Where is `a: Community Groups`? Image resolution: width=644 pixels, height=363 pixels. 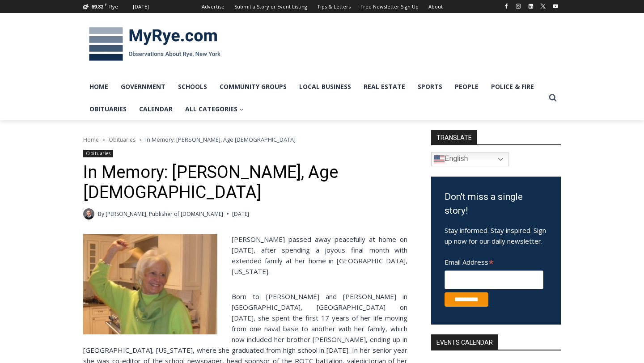
a: Community Groups is located at coordinates (253, 87).